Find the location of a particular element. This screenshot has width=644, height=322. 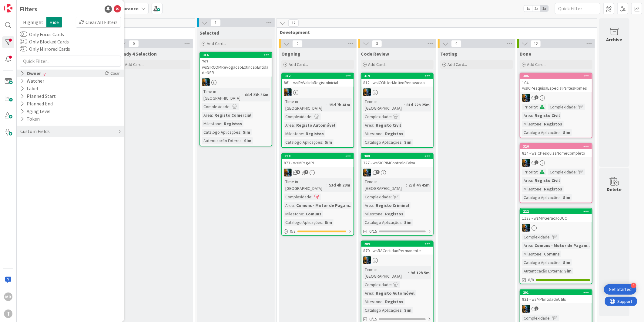

div: 23d 4h 45m is located at coordinates (419, 185).